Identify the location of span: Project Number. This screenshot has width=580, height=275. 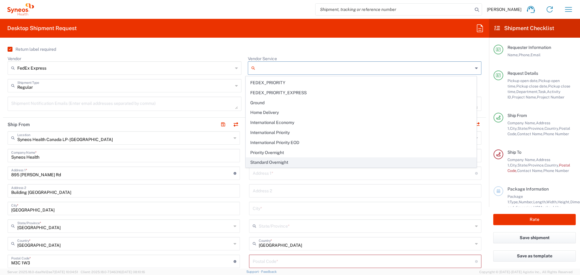
(551, 97).